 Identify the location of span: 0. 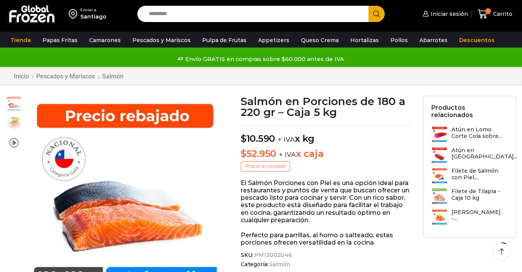
(488, 11).